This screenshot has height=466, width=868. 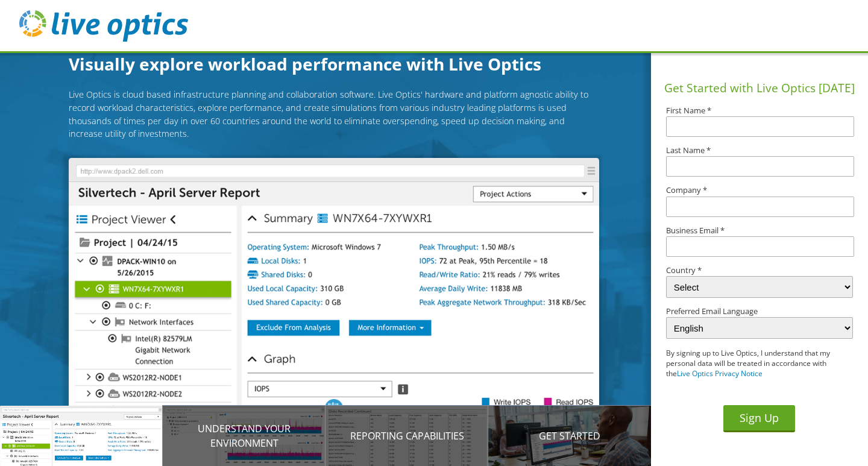 I want to click on label: Business Email *, so click(x=759, y=230).